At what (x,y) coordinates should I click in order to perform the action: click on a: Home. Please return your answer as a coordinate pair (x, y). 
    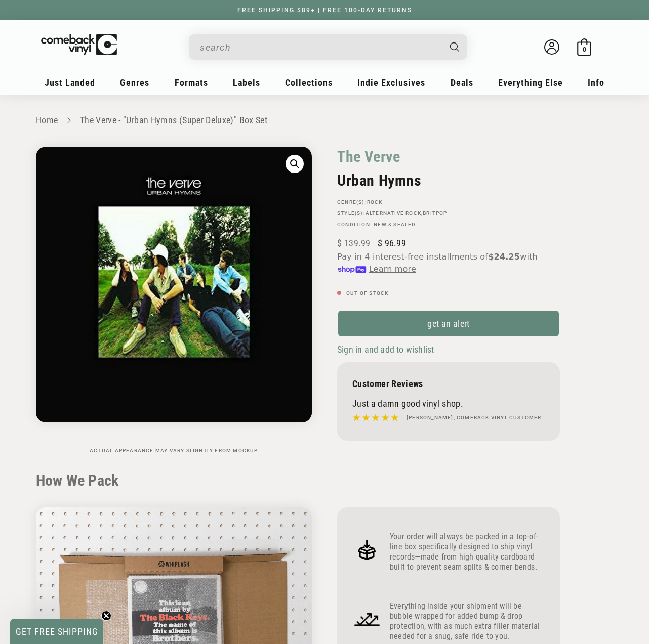
    Looking at the image, I should click on (47, 120).